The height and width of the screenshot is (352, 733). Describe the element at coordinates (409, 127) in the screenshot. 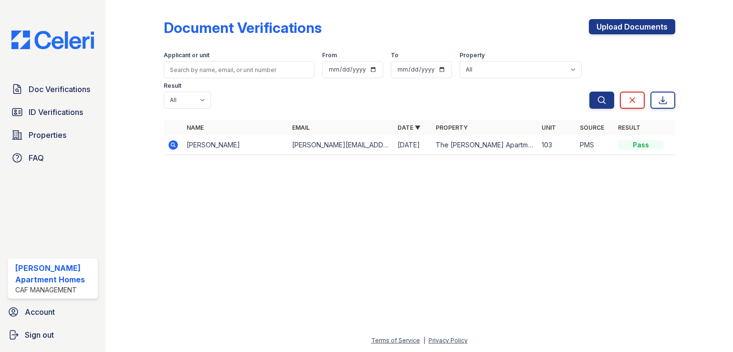

I see `a: Date ▼` at that location.